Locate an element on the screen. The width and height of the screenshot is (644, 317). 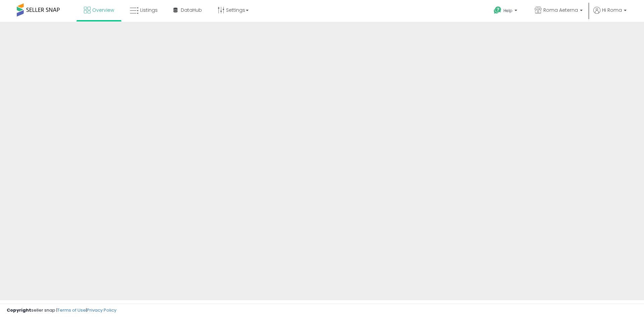
span: Help is located at coordinates (508, 10).